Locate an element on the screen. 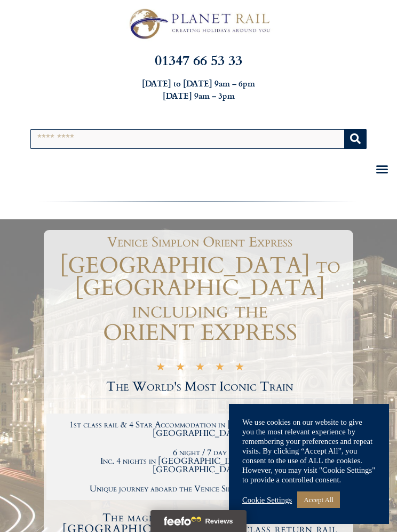  a: Accept All is located at coordinates (319, 499).